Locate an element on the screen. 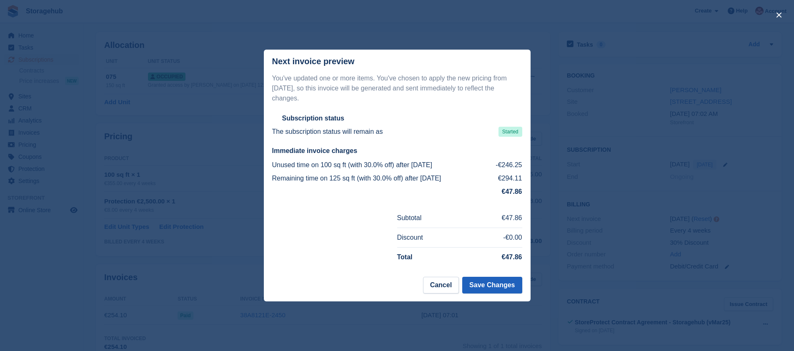  td: -€0.00 is located at coordinates (494, 238).